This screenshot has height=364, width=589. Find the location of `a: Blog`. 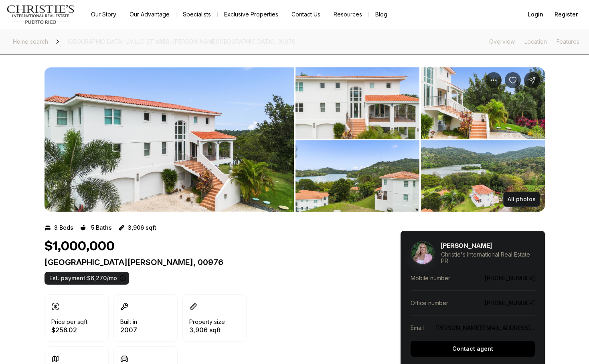

a: Blog is located at coordinates (382, 14).